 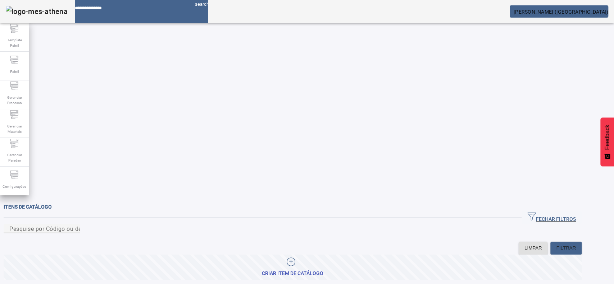 What do you see at coordinates (551, 218) in the screenshot?
I see `span: FECHAR FILTROS` at bounding box center [551, 218].